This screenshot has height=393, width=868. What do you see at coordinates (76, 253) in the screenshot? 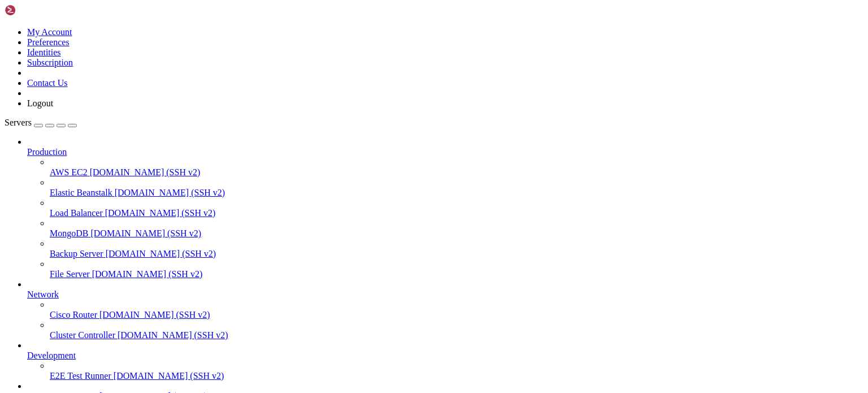
I see `span: Backup Server` at bounding box center [76, 253].